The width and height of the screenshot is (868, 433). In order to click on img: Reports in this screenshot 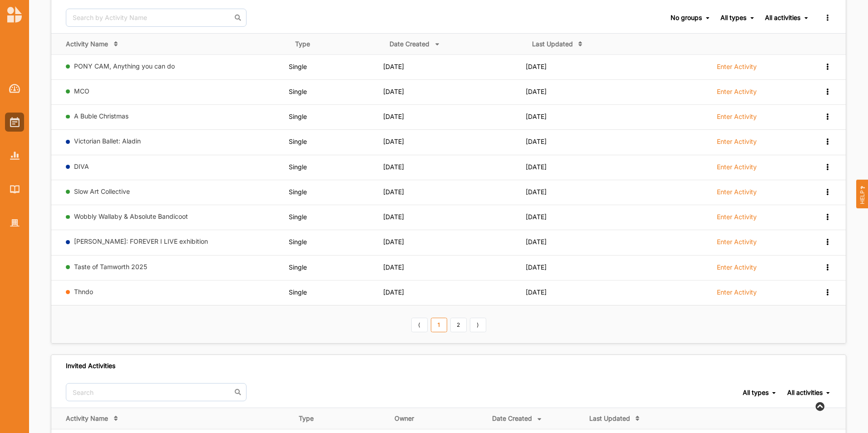, I will do `click(15, 155)`.